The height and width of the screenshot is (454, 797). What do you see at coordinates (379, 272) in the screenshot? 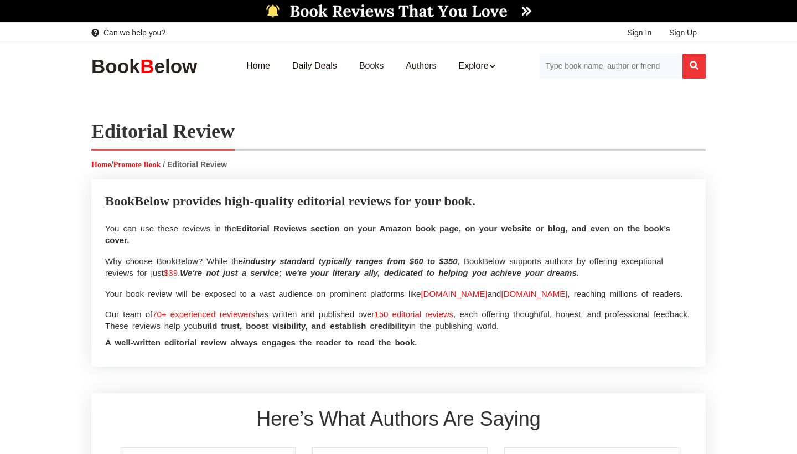
I see `i: We're not just a service; we're your literary ally, dedicated to helping you achieve your dreams.` at bounding box center [379, 272].